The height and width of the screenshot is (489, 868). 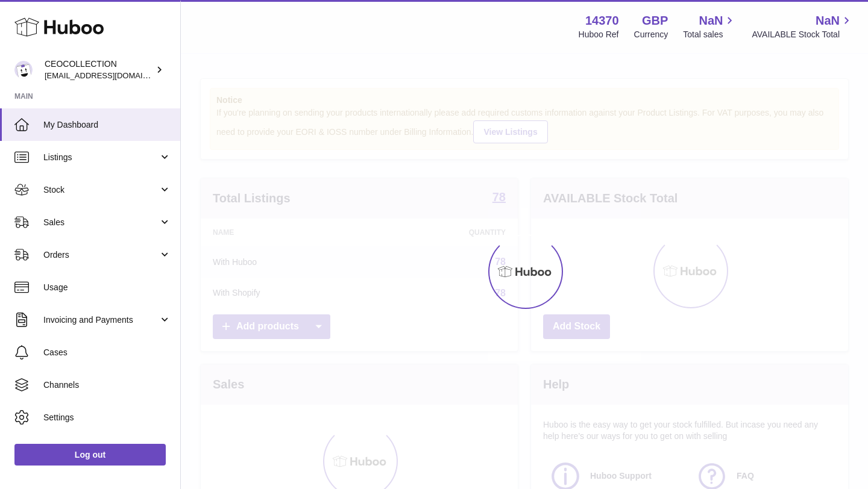 I want to click on span: AVAILABLE Stock Total, so click(x=802, y=34).